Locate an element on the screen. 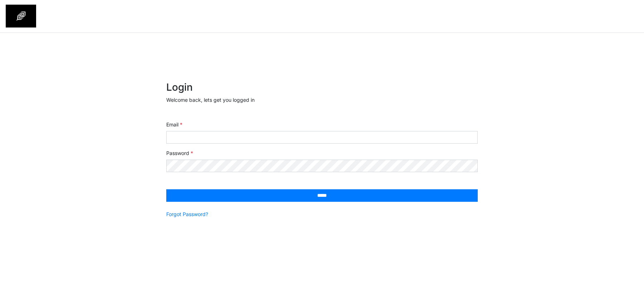 The width and height of the screenshot is (644, 285). p: Welcome back, lets get you logged in is located at coordinates (322, 100).